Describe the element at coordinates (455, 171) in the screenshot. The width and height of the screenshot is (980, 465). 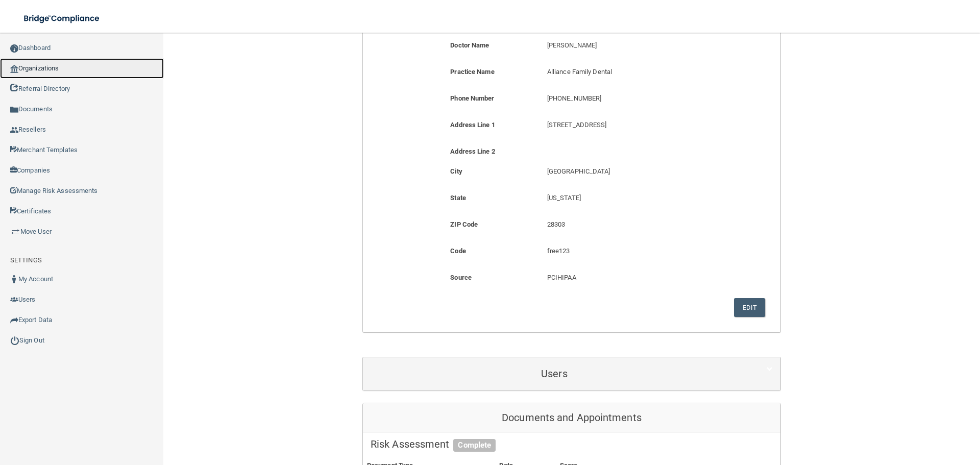
I see `b: City` at that location.